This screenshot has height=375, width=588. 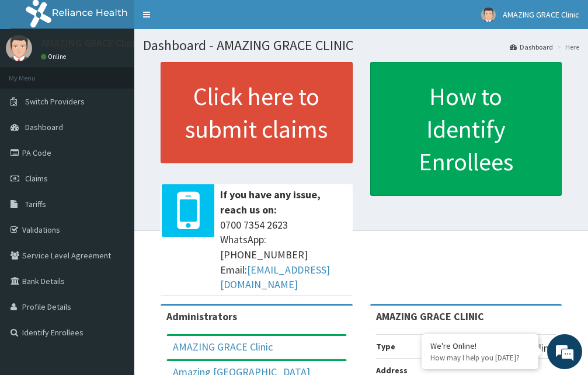 I want to click on b: If you have any issue, reach us on:, so click(x=270, y=202).